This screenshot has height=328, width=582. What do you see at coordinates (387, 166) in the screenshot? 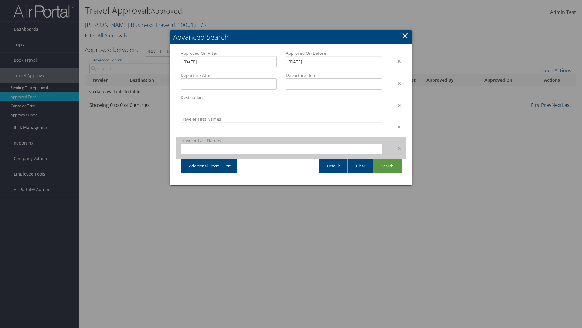
I see `a: Search` at bounding box center [387, 166].